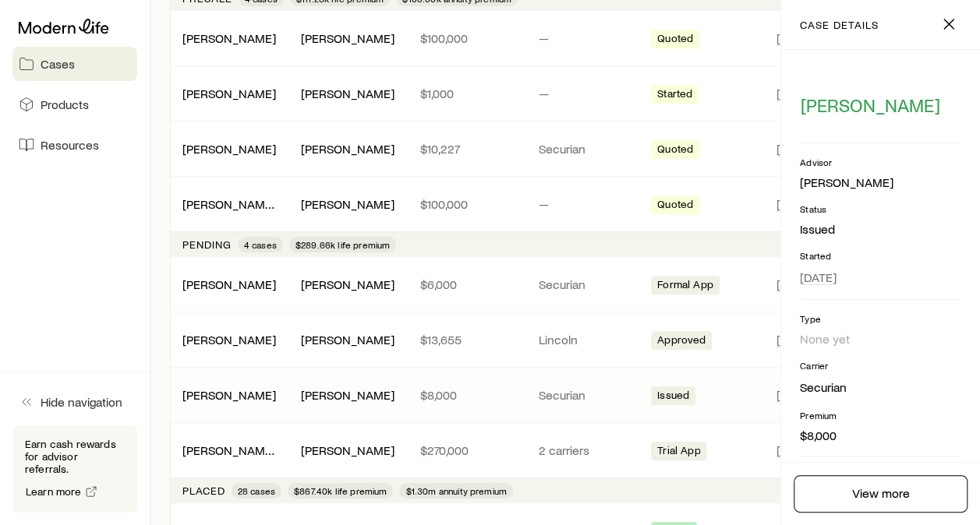  I want to click on p: $6,000, so click(467, 284).